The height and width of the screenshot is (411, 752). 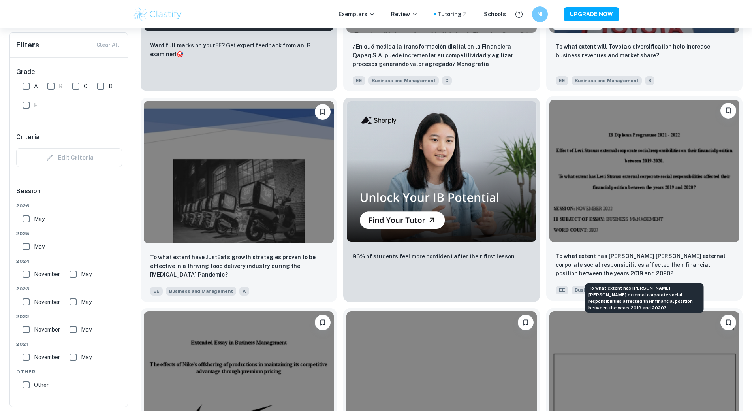 I want to click on a: BookmarkTo what extent has Levi Strauss external corporate social responsibilities affected their..., so click(x=645, y=200).